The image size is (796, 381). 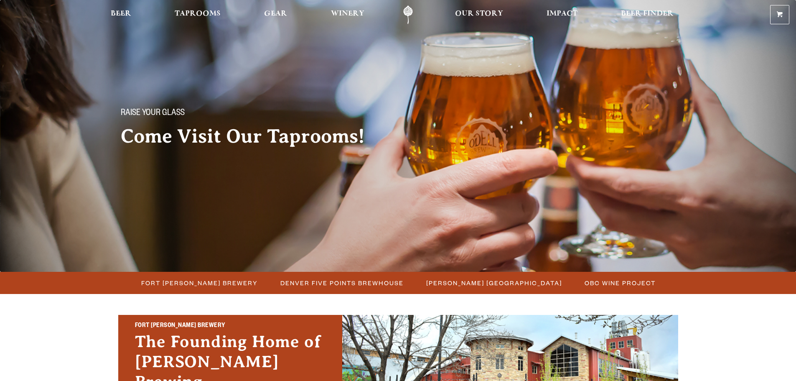 I want to click on a: Taprooms, so click(x=198, y=15).